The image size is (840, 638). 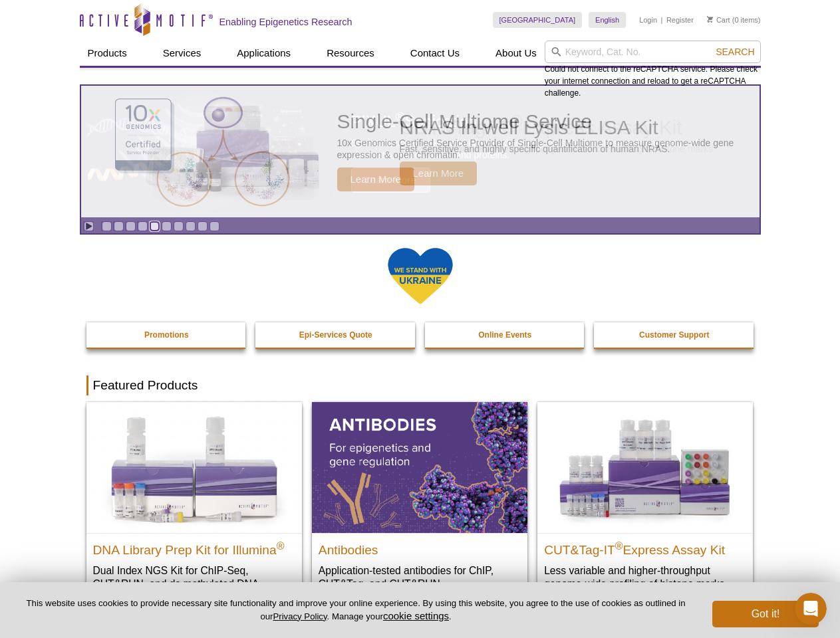 I want to click on img: All Antibodies, so click(x=420, y=467).